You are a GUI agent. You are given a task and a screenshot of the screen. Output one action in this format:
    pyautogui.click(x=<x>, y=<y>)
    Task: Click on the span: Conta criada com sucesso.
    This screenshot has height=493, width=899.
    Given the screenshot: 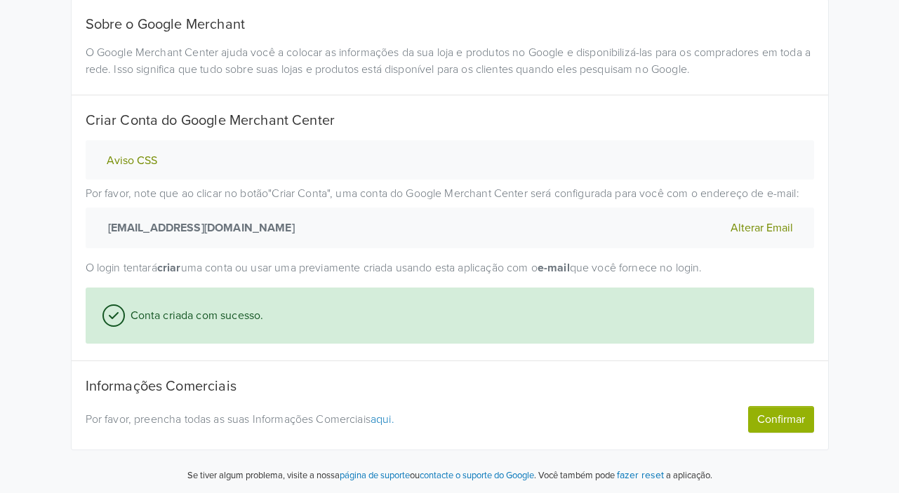 What is the action you would take?
    pyautogui.click(x=194, y=316)
    